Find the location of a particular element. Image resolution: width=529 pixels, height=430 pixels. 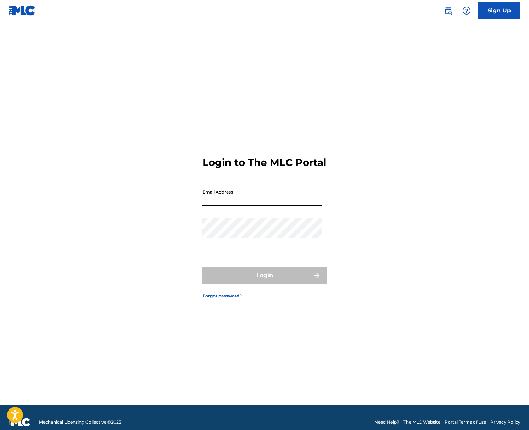

a: Sign Up is located at coordinates (499, 11).